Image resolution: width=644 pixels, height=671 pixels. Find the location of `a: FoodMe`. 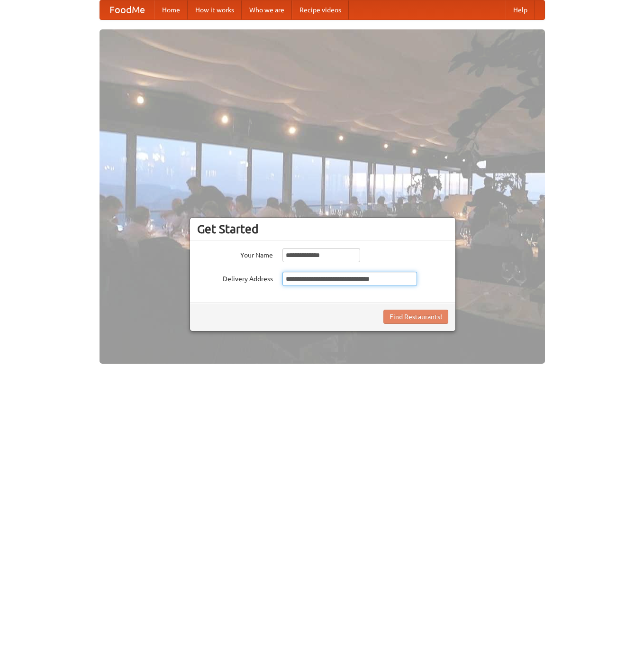

a: FoodMe is located at coordinates (127, 10).